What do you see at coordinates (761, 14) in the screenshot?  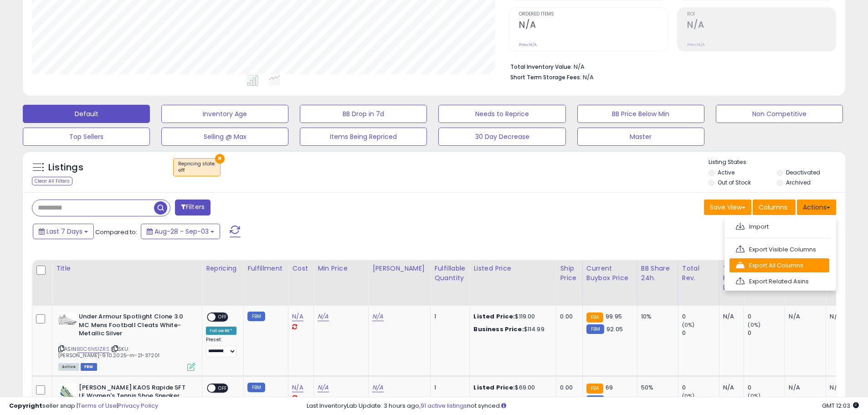 I see `span: ROI` at bounding box center [761, 14].